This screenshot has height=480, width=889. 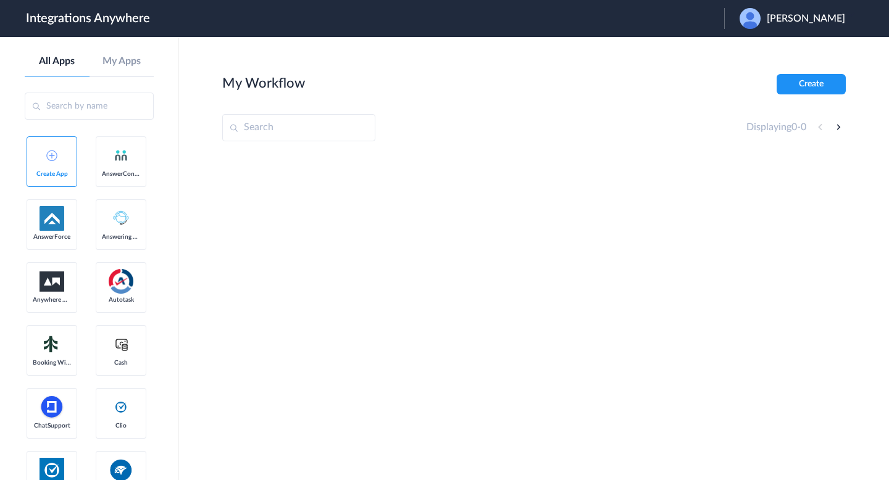 What do you see at coordinates (52, 156) in the screenshot?
I see `img: add-icon.svg` at bounding box center [52, 156].